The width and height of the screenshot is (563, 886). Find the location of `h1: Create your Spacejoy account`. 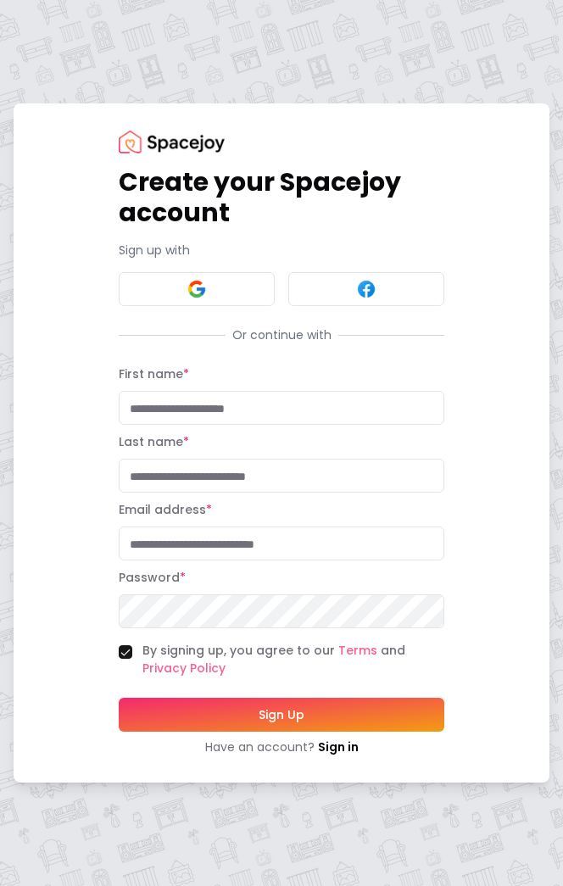

h1: Create your Spacejoy account is located at coordinates (282, 198).